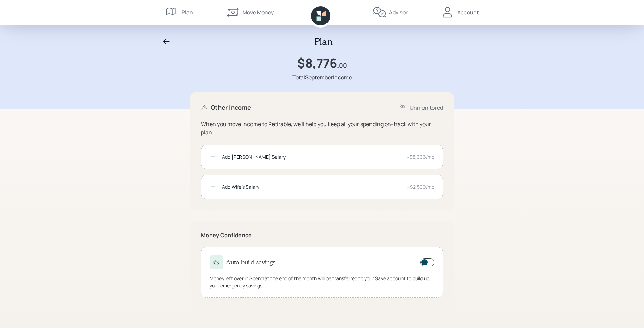 The image size is (644, 328). I want to click on div: Move Money, so click(258, 12).